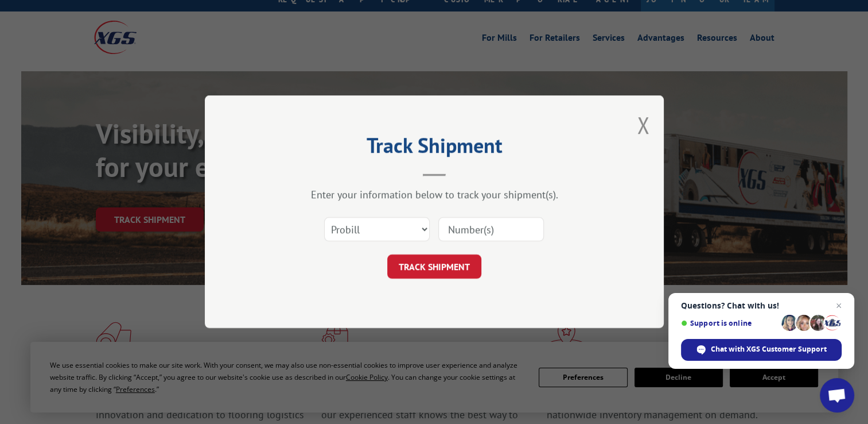 The image size is (868, 424). I want to click on div: Chat with XGS Customer Support, so click(761, 350).